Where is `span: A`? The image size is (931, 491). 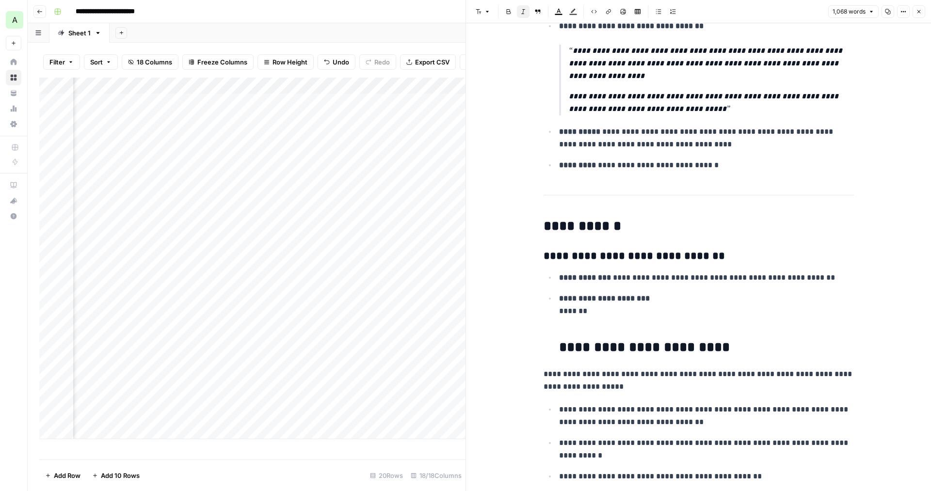 span: A is located at coordinates (15, 20).